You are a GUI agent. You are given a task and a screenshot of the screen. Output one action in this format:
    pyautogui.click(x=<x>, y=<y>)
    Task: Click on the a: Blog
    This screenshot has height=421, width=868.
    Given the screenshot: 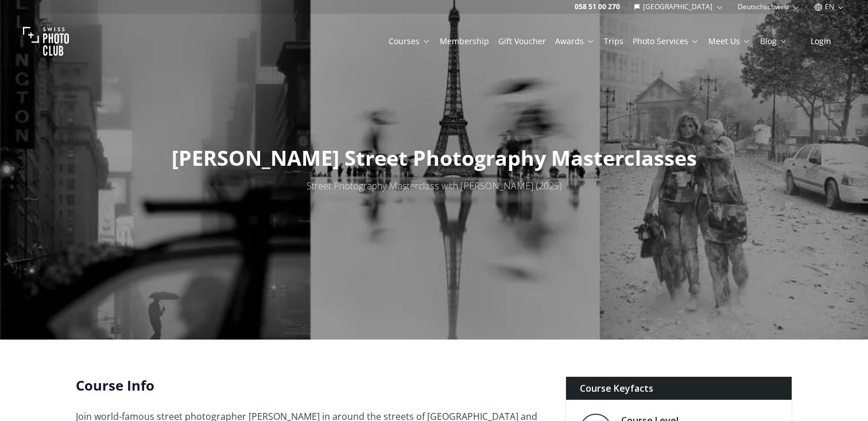 What is the action you would take?
    pyautogui.click(x=774, y=41)
    